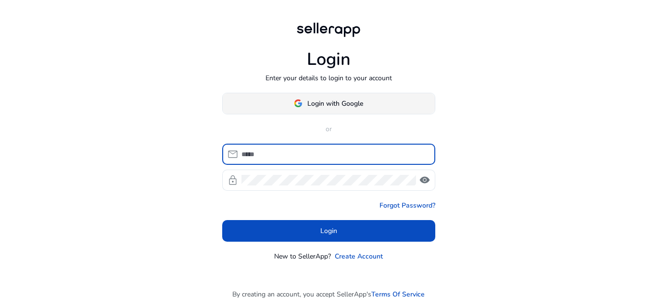  What do you see at coordinates (233, 154) in the screenshot?
I see `span: mail` at bounding box center [233, 154].